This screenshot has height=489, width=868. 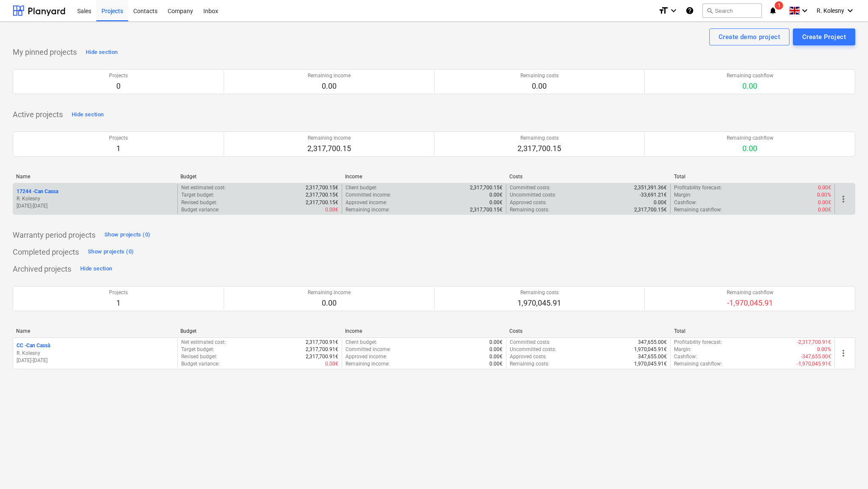 I want to click on p: Committed costs :, so click(x=530, y=187).